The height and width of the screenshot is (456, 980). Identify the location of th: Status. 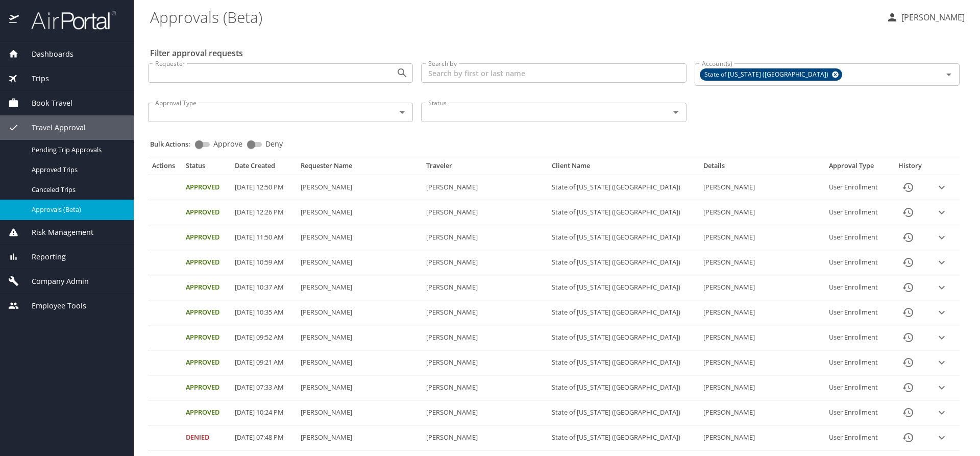
(206, 168).